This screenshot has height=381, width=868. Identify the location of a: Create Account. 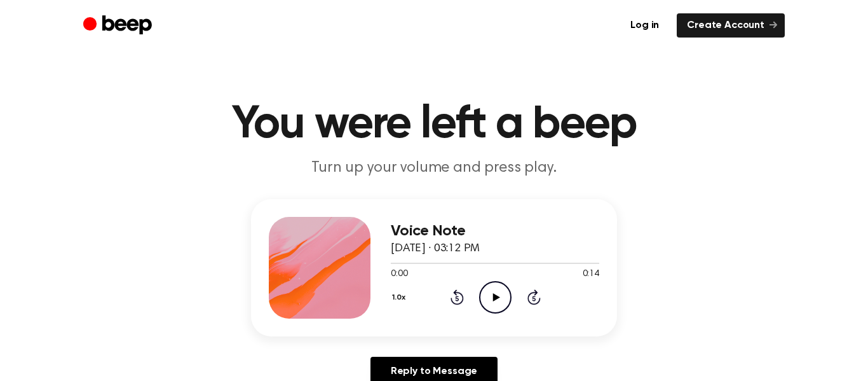
(731, 25).